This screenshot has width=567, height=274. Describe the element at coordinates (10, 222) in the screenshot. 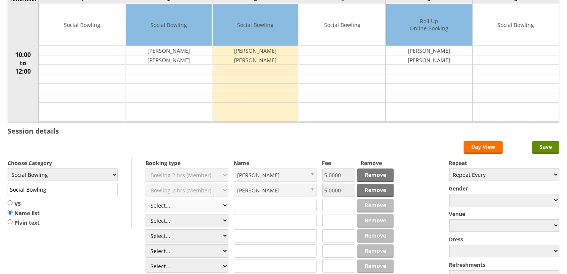

I see `input: Plain text` at that location.